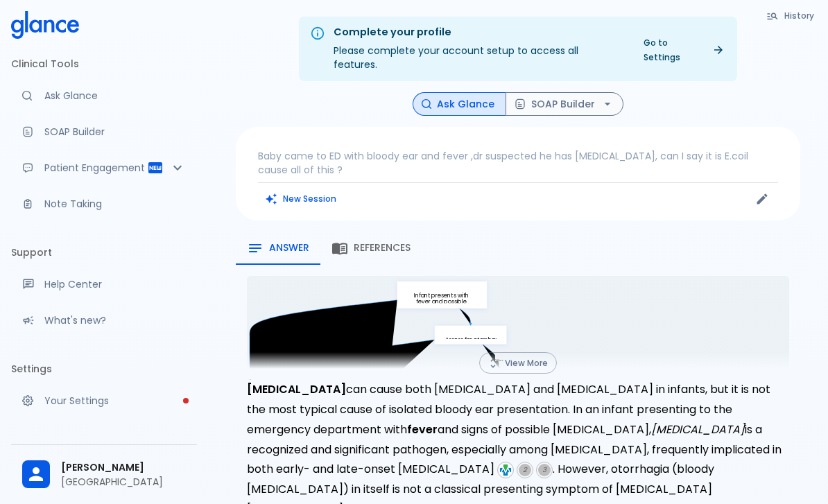  What do you see at coordinates (115, 132) in the screenshot?
I see `p: SOAP Builder` at bounding box center [115, 132].